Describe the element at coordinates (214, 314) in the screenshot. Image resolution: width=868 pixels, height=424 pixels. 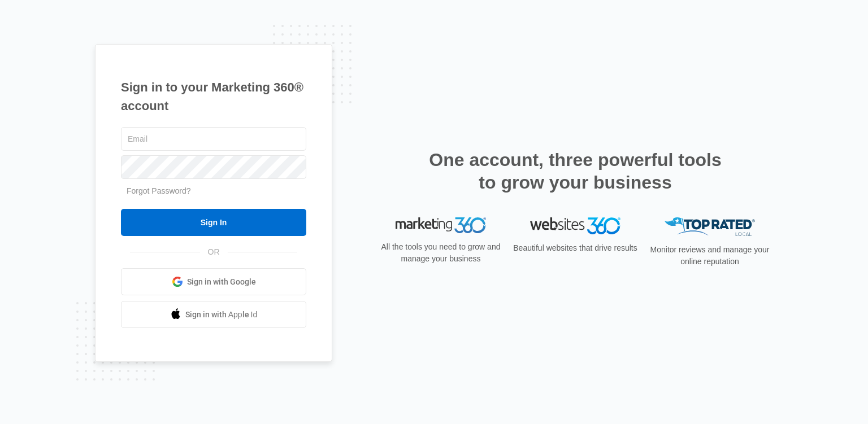
I see `a: Sign in with Apple Id` at that location.